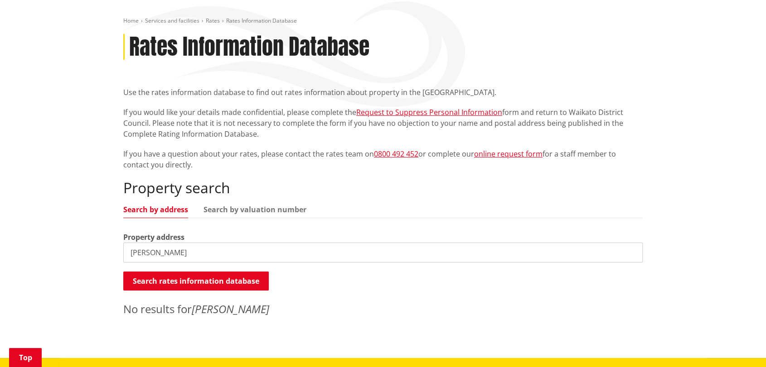 The image size is (766, 367). I want to click on p: If you would like your details made confidential, please complete the form and return to Waikato ..., so click(383, 123).